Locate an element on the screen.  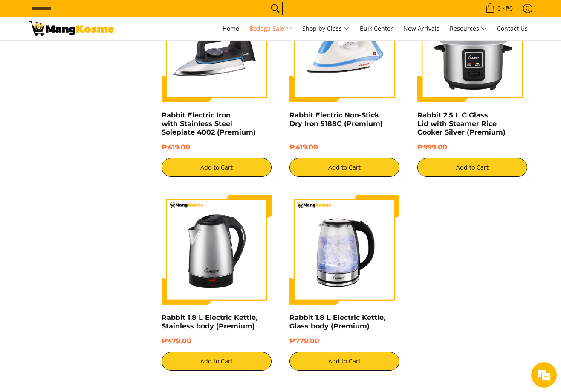
a: Bodega Sale is located at coordinates (271, 29).